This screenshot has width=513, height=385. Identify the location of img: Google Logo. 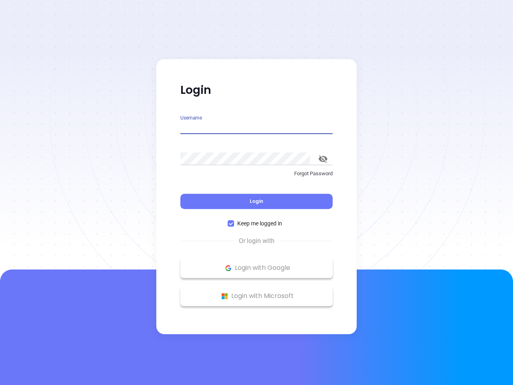
(228, 268).